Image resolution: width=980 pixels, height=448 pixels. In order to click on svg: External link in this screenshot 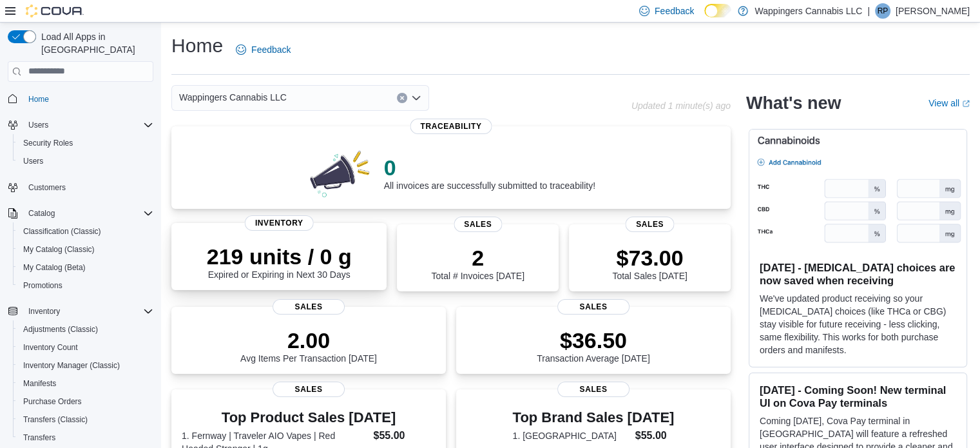, I will do `click(966, 104)`.